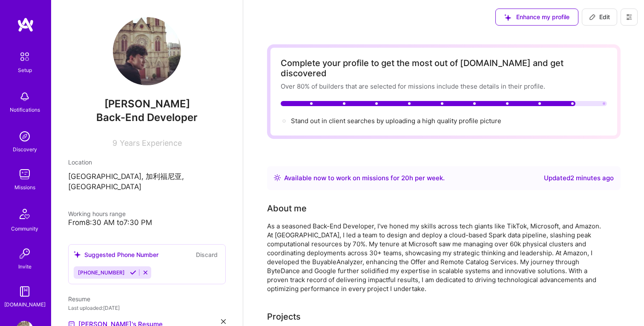 This screenshot has height=326, width=644. I want to click on img: User Avatar, so click(147, 51).